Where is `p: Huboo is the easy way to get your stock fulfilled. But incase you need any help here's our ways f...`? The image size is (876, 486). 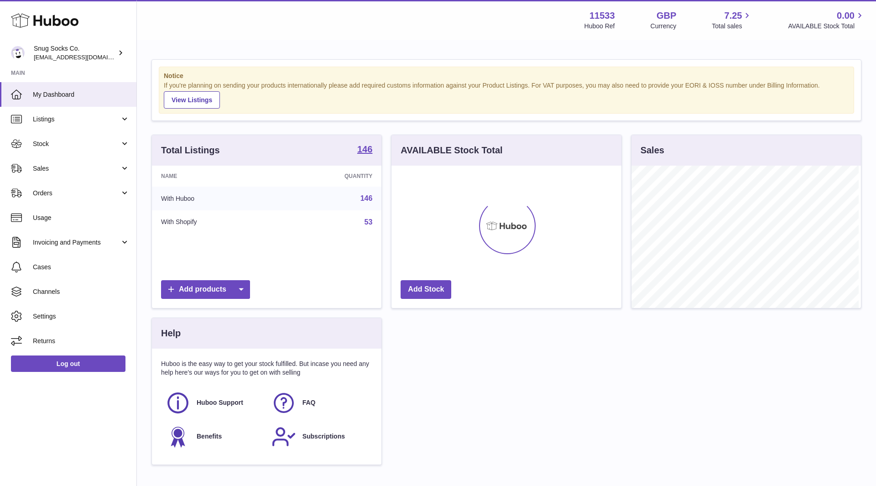
p: Huboo is the easy way to get your stock fulfilled. But incase you need any help here's our ways f... is located at coordinates (266, 368).